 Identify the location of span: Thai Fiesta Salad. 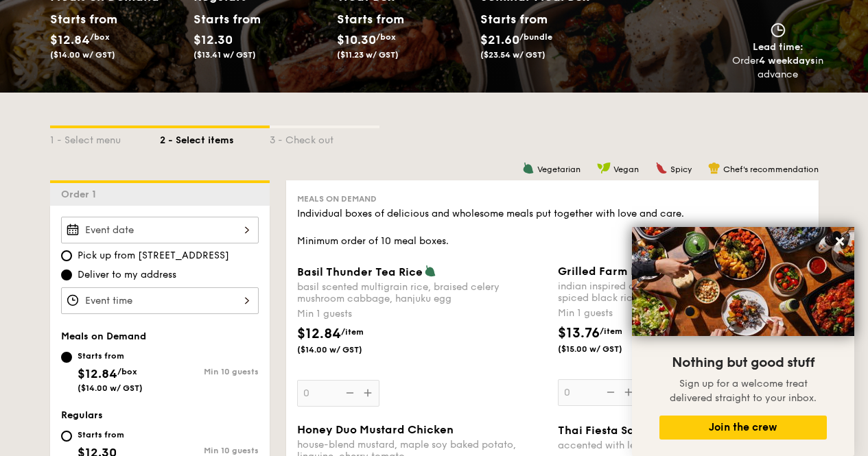
(605, 430).